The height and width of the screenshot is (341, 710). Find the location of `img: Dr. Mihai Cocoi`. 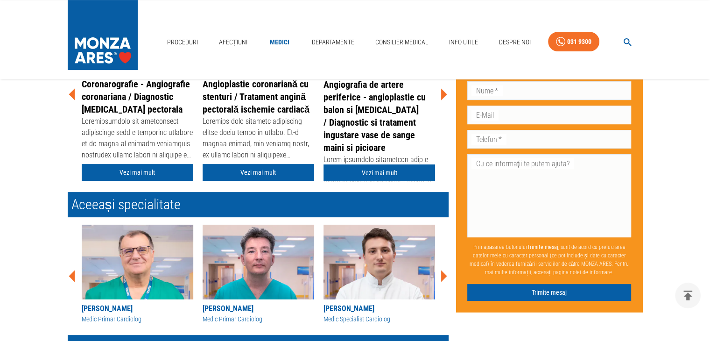

img: Dr. Mihai Cocoi is located at coordinates (379, 262).